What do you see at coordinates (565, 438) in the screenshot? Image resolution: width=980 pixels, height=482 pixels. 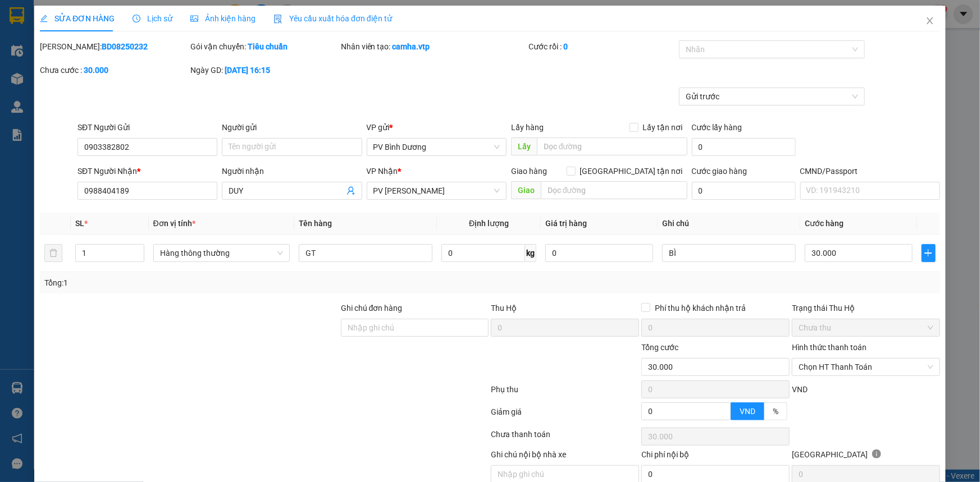 I see `div: Chưa thanh toán` at bounding box center [565, 438].